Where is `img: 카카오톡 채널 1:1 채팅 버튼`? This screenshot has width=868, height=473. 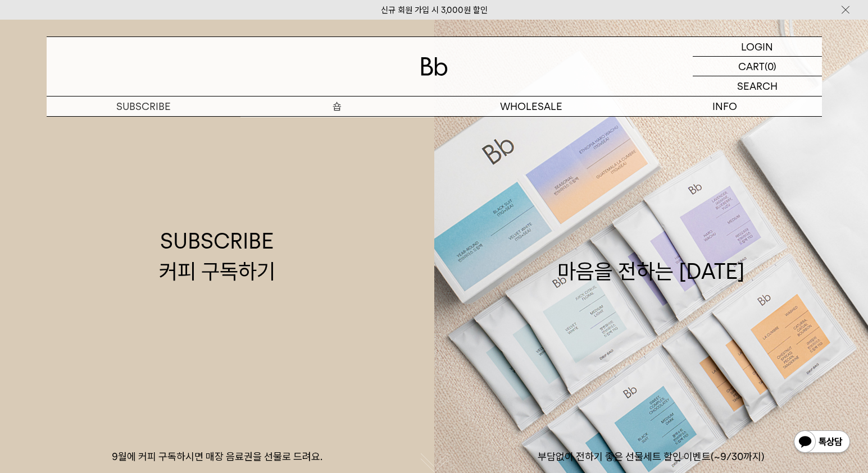
img: 카카오톡 채널 1:1 채팅 버튼 is located at coordinates (822, 442).